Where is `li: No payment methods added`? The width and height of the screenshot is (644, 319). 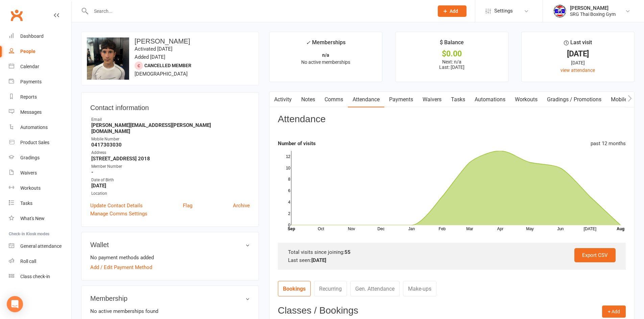 li: No payment methods added is located at coordinates (170, 258).